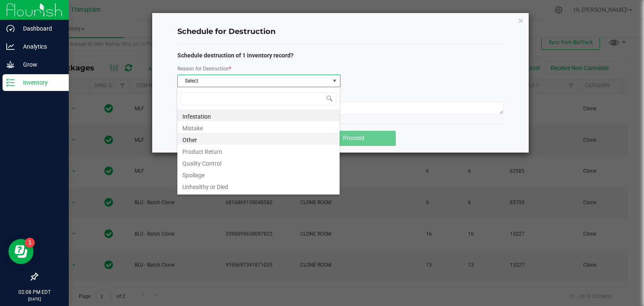 Image resolution: width=644 pixels, height=306 pixels. What do you see at coordinates (254, 81) in the screenshot?
I see `span: Select` at bounding box center [254, 81].